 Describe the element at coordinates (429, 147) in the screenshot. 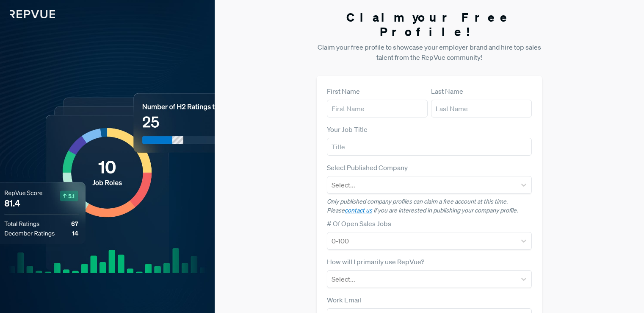

I see `input: Title` at that location.